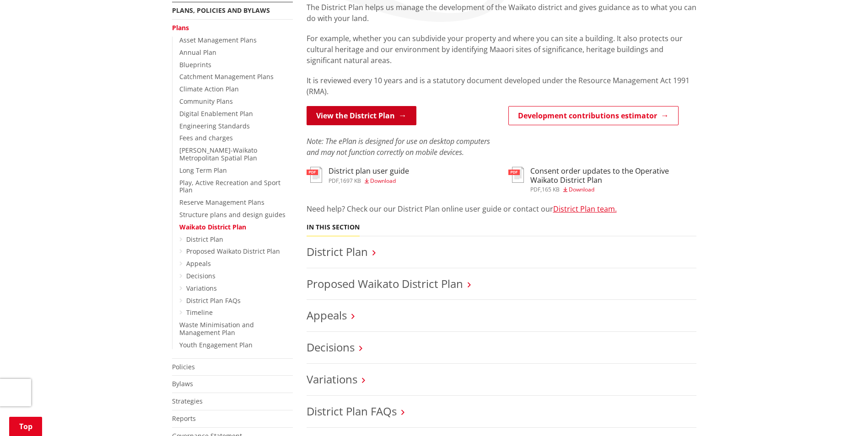 This screenshot has height=436, width=868. Describe the element at coordinates (221, 10) in the screenshot. I see `a: Plans, policies and bylaws` at that location.